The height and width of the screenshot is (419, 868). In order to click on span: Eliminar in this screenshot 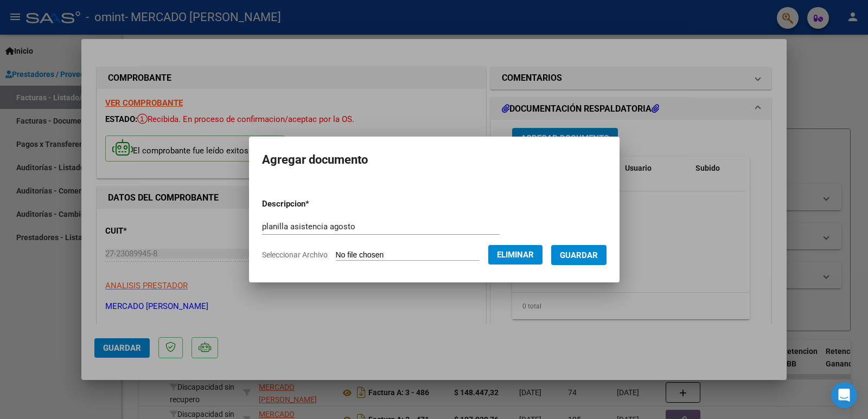, I will do `click(515, 254)`.